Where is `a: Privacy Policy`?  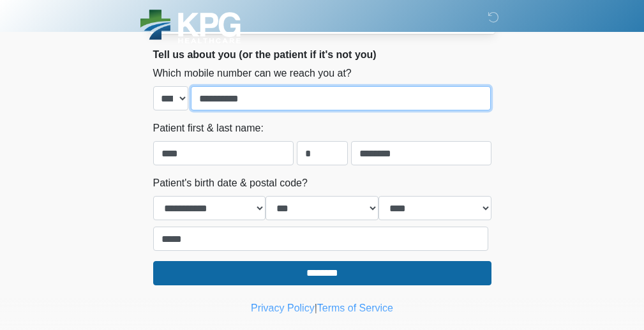
a: Privacy Policy is located at coordinates (283, 307).